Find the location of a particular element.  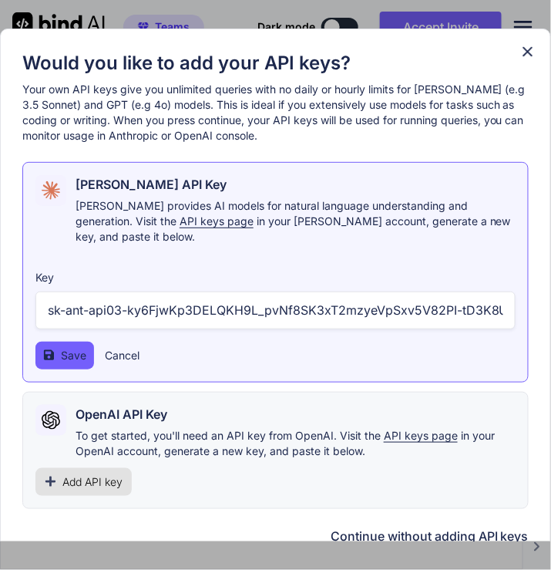

input: Enter API Key is located at coordinates (275, 310).